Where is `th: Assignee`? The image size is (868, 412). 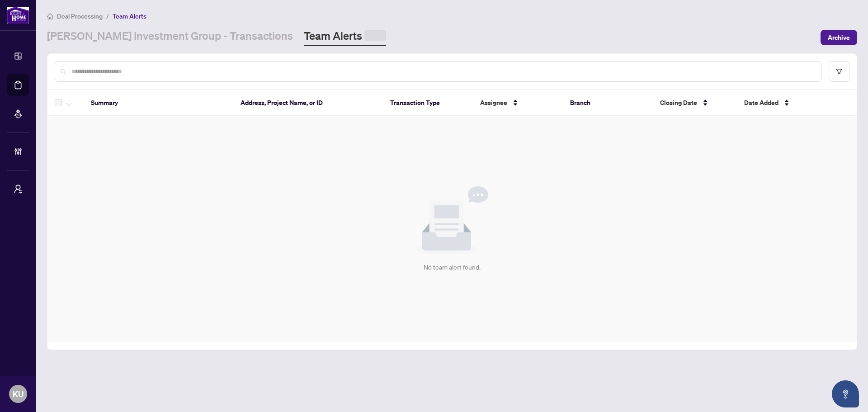 th: Assignee is located at coordinates (518, 103).